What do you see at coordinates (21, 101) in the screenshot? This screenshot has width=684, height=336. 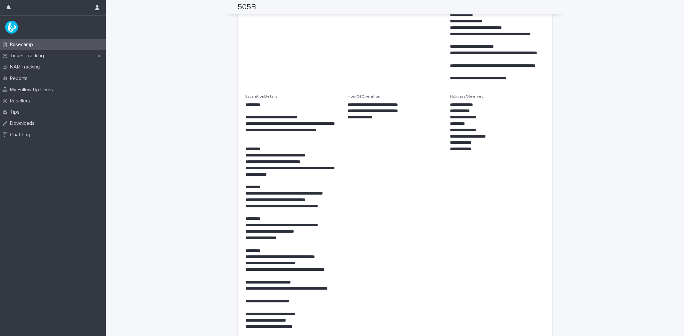 I see `p: Resellers` at bounding box center [21, 101].